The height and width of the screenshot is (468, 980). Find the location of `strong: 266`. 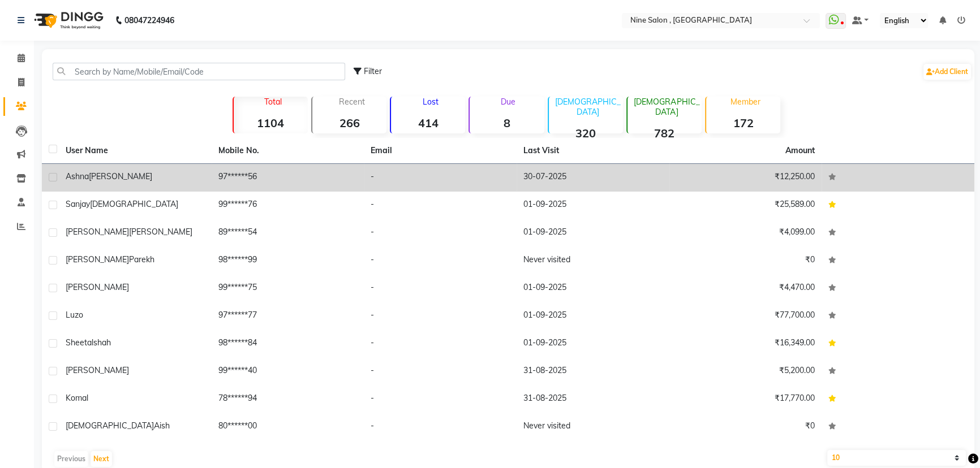

strong: 266 is located at coordinates (349, 122).